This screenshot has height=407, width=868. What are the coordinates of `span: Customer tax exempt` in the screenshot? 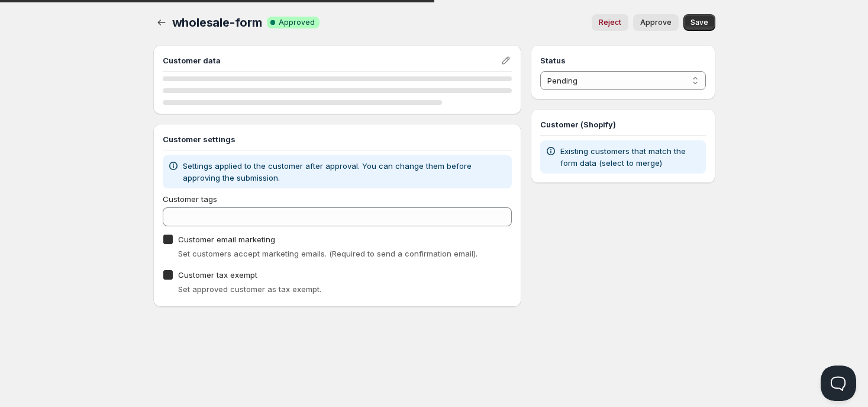 It's located at (217, 275).